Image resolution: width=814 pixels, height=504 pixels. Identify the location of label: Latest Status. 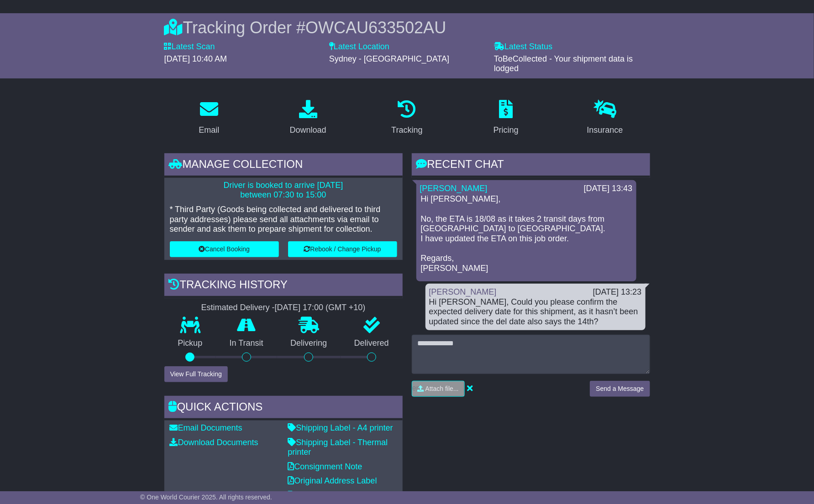
(523, 47).